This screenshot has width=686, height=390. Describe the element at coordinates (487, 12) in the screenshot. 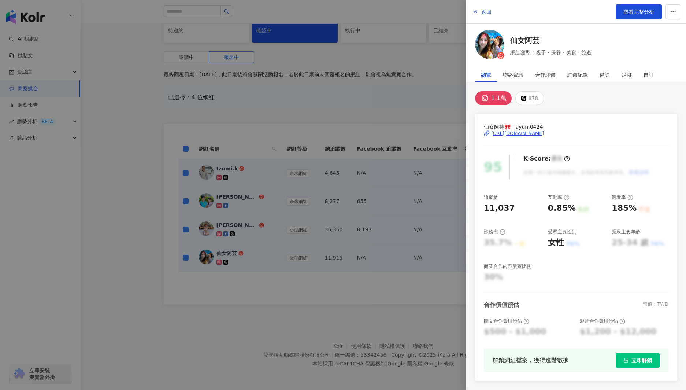

I see `span: 返回` at that location.